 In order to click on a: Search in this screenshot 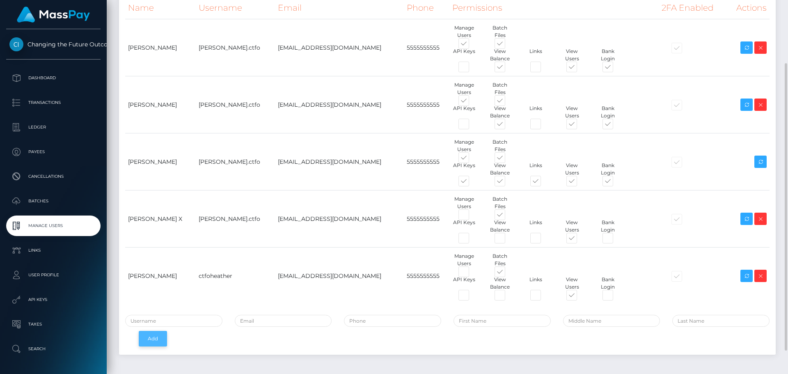, I will do `click(53, 349)`.